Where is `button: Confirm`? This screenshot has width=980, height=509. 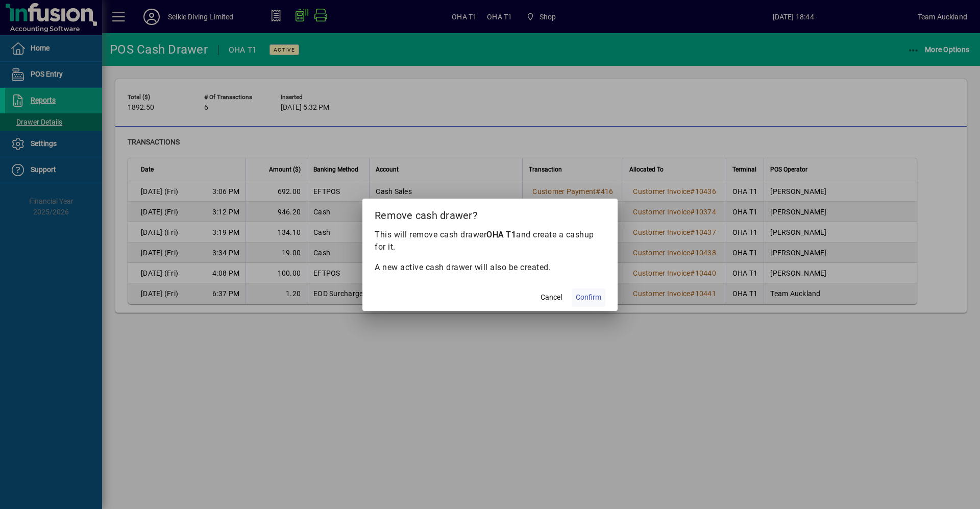 button: Confirm is located at coordinates (589, 298).